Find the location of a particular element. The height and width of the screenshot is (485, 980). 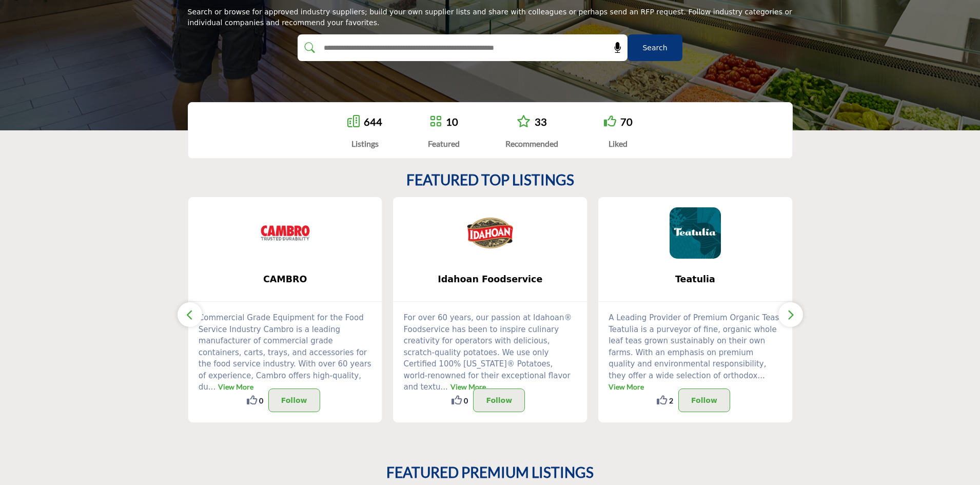

a: Go to Recommended is located at coordinates (523, 121).